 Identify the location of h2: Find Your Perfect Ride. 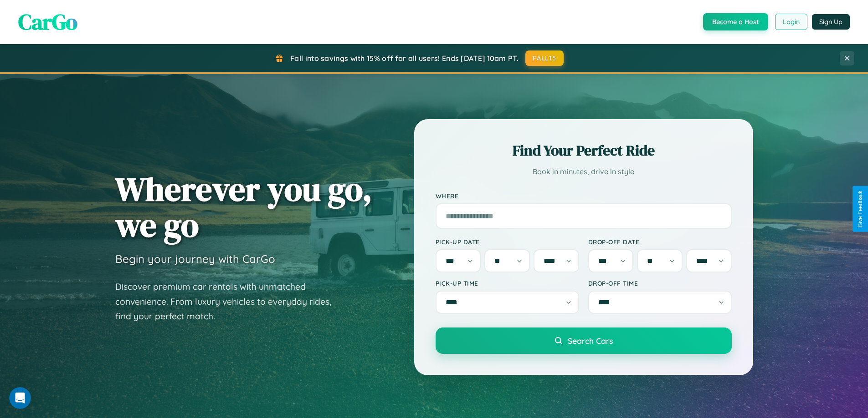
(584, 151).